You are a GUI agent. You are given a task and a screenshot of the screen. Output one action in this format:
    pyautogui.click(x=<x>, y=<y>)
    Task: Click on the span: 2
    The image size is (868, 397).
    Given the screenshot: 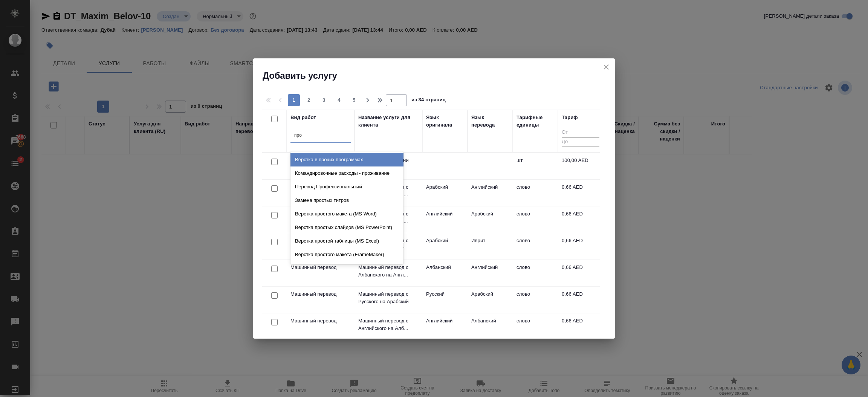 What is the action you would take?
    pyautogui.click(x=309, y=100)
    